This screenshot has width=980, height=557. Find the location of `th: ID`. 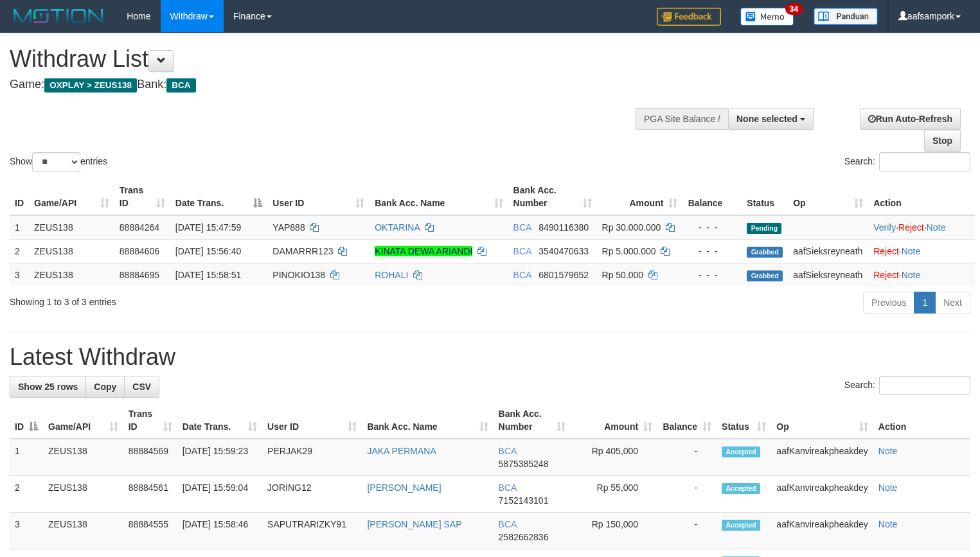

th: ID is located at coordinates (19, 197).